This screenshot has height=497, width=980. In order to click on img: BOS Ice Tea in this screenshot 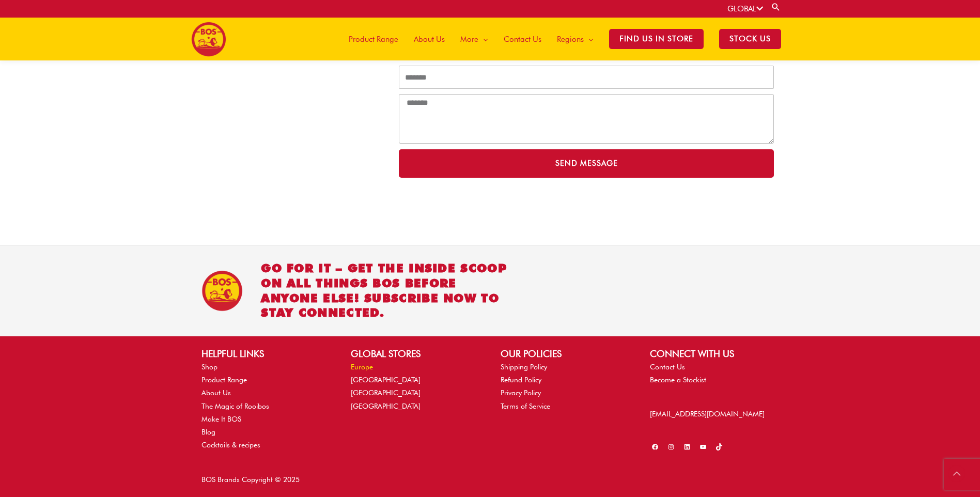, I will do `click(222, 290)`.